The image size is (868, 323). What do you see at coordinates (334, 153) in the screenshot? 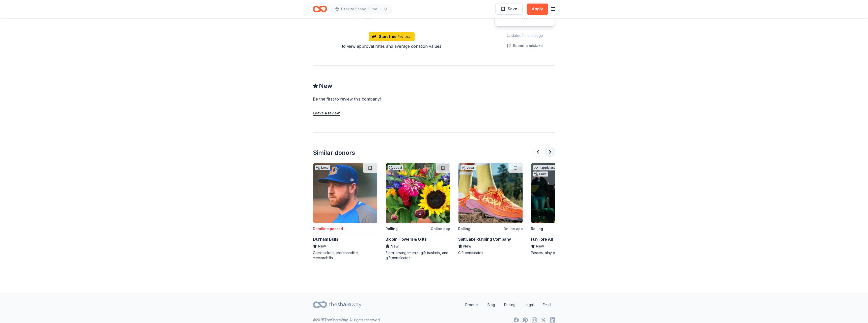
I see `div: Similar donors` at bounding box center [334, 153].